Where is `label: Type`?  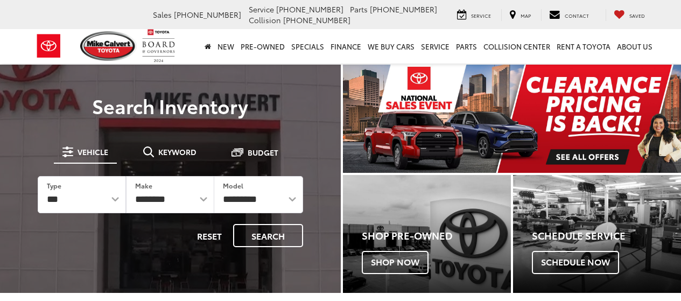
label: Type is located at coordinates (54, 185).